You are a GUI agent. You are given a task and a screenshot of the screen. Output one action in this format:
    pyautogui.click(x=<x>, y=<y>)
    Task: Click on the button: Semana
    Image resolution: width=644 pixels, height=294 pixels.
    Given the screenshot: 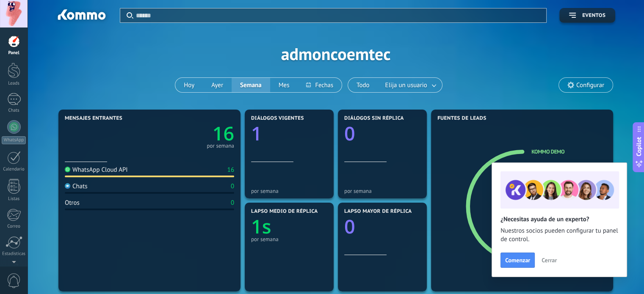 What is the action you would take?
    pyautogui.click(x=251, y=85)
    